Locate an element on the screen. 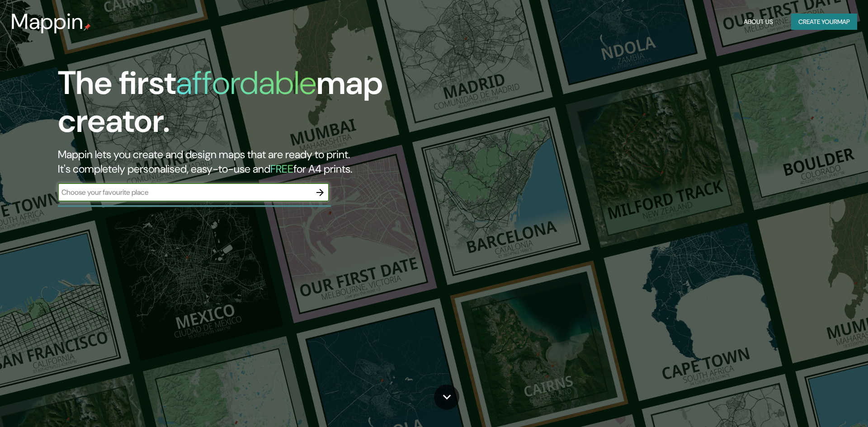 This screenshot has width=868, height=427. h1: affordable is located at coordinates (246, 83).